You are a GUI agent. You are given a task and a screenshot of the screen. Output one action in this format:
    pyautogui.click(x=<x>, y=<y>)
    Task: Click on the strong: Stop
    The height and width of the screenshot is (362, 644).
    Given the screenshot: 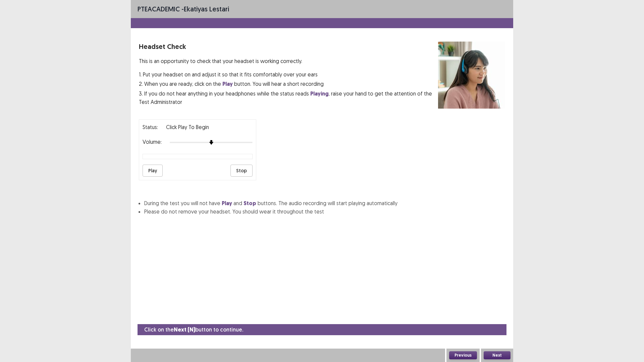 What is the action you would take?
    pyautogui.click(x=250, y=203)
    